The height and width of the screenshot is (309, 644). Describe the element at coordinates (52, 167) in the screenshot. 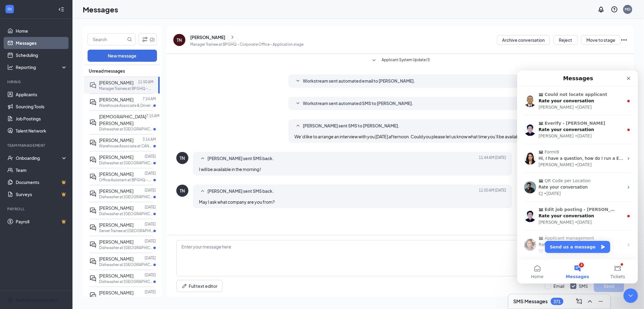

I see `span: Applicant management` at that location.